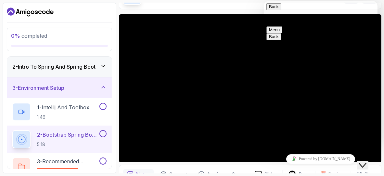 The width and height of the screenshot is (384, 176). I want to click on a: Dashboard, so click(30, 12).